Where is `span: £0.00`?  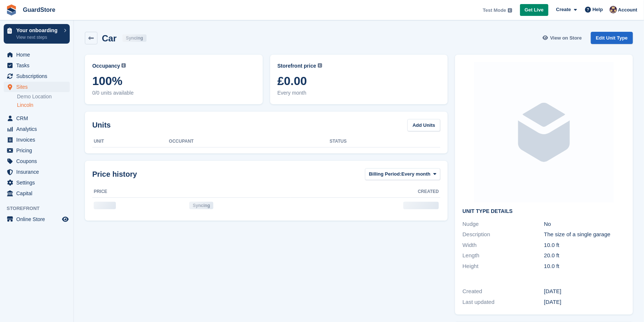
span: £0.00 is located at coordinates (359, 81).